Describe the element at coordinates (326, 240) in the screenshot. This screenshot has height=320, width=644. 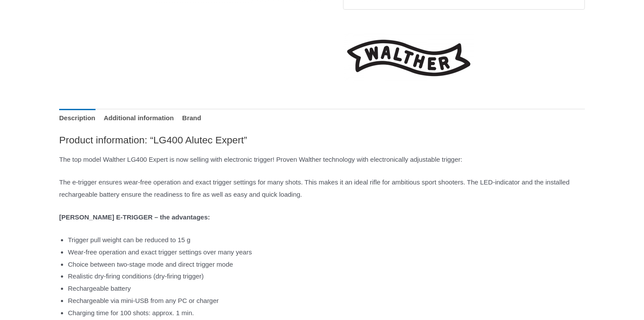
I see `li: Trigger pull weight can be reduced to 15 g` at that location.